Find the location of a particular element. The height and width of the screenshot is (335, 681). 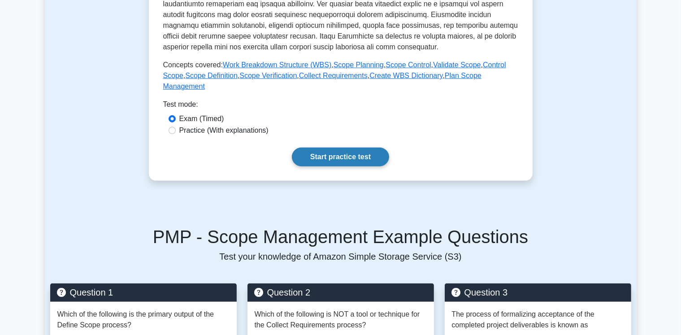

a: Create WBS Dictionary is located at coordinates (405, 75).